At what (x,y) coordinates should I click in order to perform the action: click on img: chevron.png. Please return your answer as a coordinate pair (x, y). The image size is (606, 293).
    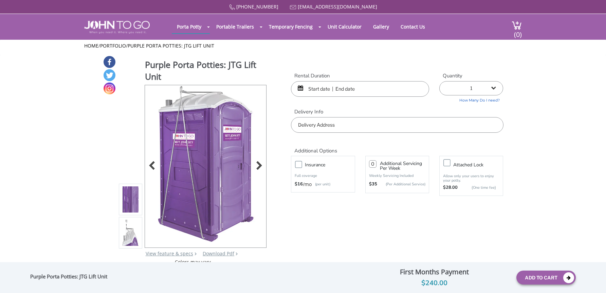
    Looking at the image, I should click on (237, 254).